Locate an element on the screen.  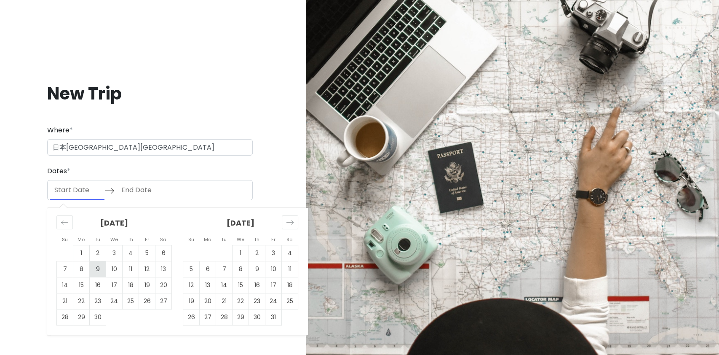
td: Choose Monday, October 13, 2025 as your check-in date. It’s available. is located at coordinates (208, 285).